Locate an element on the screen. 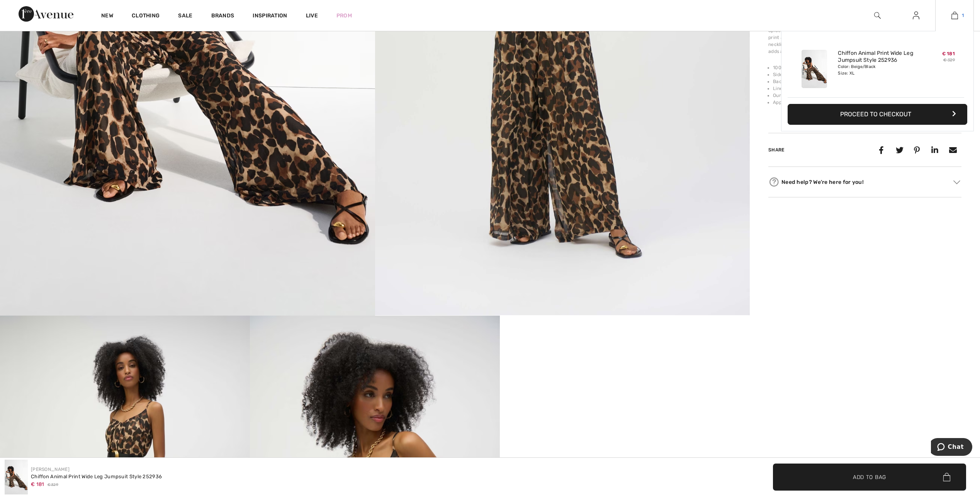 The image size is (980, 496). button: Add to Bag is located at coordinates (869, 477).